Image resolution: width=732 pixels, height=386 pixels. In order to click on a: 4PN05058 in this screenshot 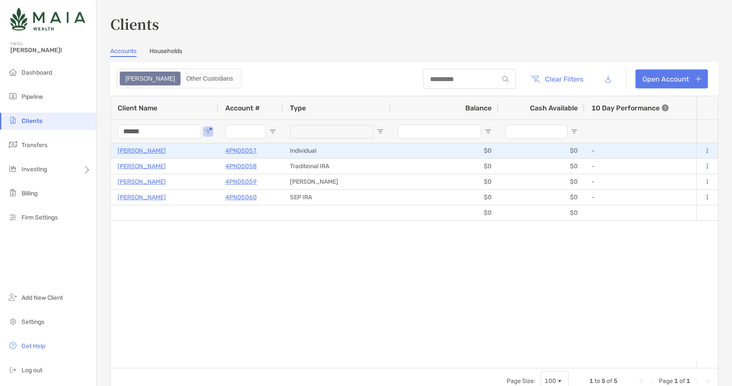, I will do `click(241, 166)`.